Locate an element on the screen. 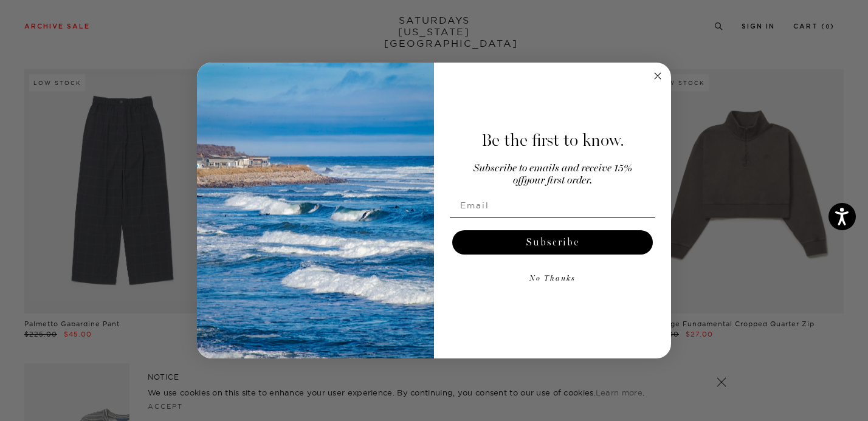 The image size is (868, 421). button: Subscribe is located at coordinates (552, 242).